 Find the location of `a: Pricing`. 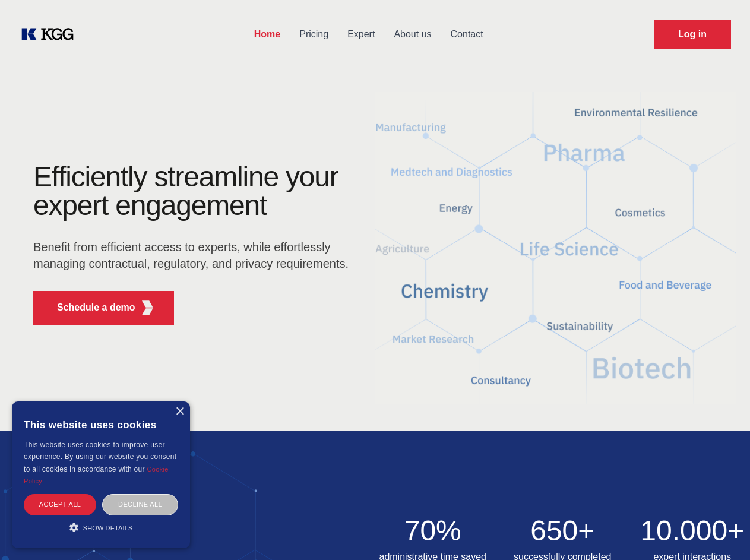

a: Pricing is located at coordinates (313, 35).